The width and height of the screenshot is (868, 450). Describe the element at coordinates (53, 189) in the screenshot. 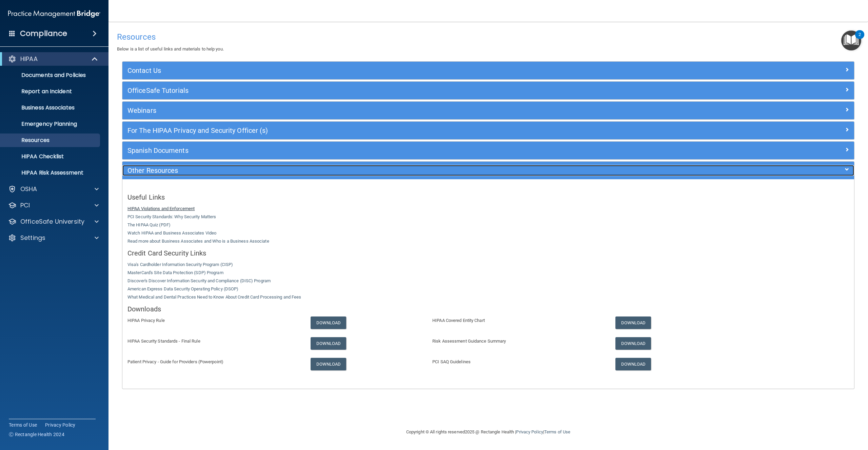

I see `a: OSHA` at that location.